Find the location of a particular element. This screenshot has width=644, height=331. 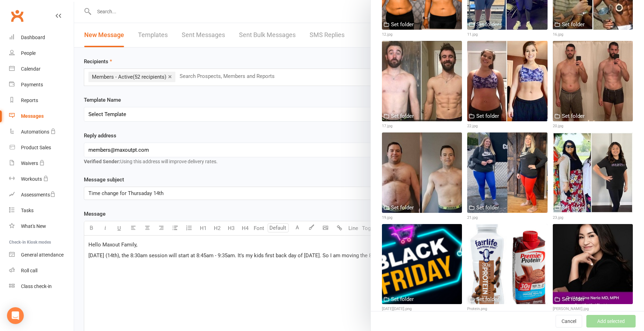

button: Cancel is located at coordinates (569, 321).